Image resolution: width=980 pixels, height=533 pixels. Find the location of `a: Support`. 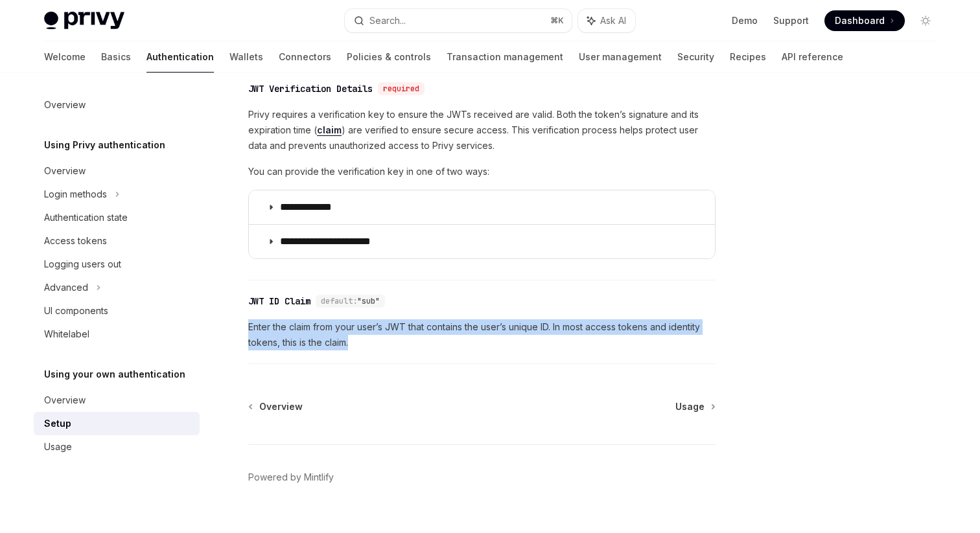

a: Support is located at coordinates (791, 20).